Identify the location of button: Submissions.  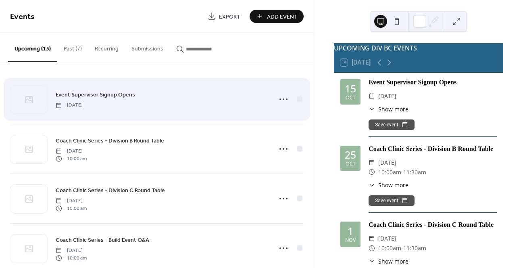
(147, 47).